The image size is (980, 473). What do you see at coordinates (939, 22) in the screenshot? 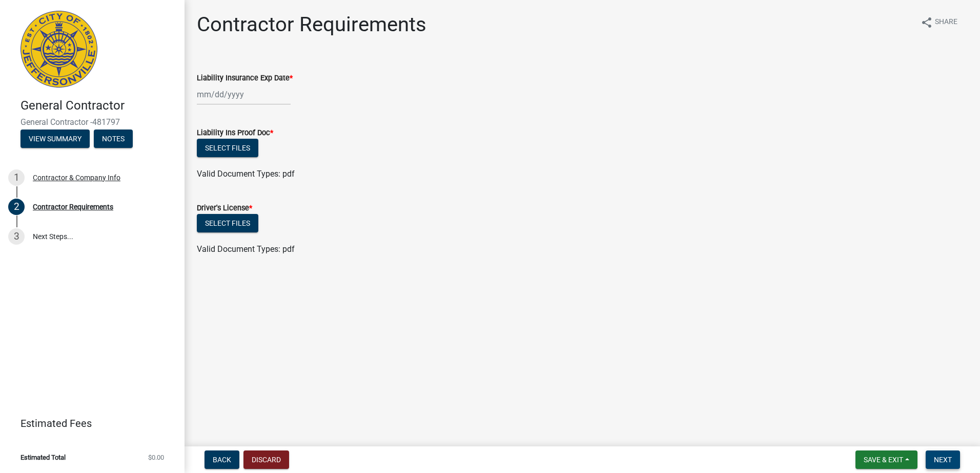
I see `button: shareShare` at bounding box center [939, 22].